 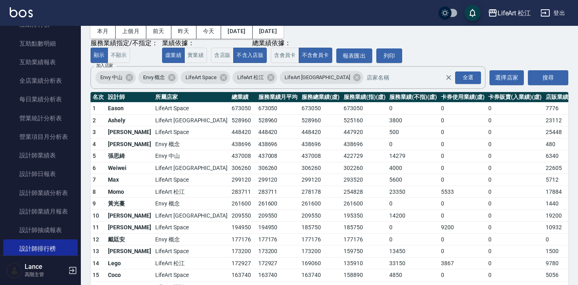 What do you see at coordinates (365, 216) in the screenshot?
I see `td: 195350` at bounding box center [365, 216].